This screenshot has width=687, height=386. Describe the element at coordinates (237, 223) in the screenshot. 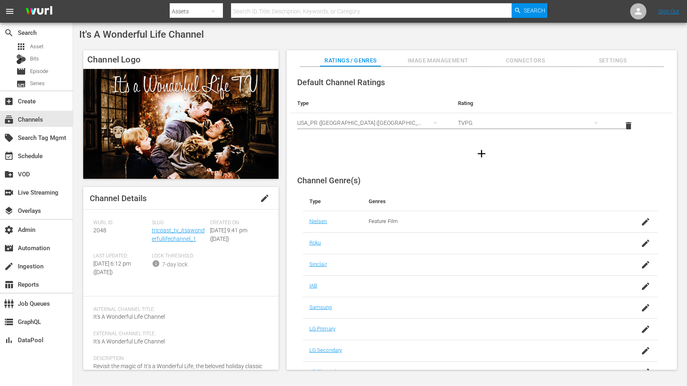

I see `span: Created On:` at that location.